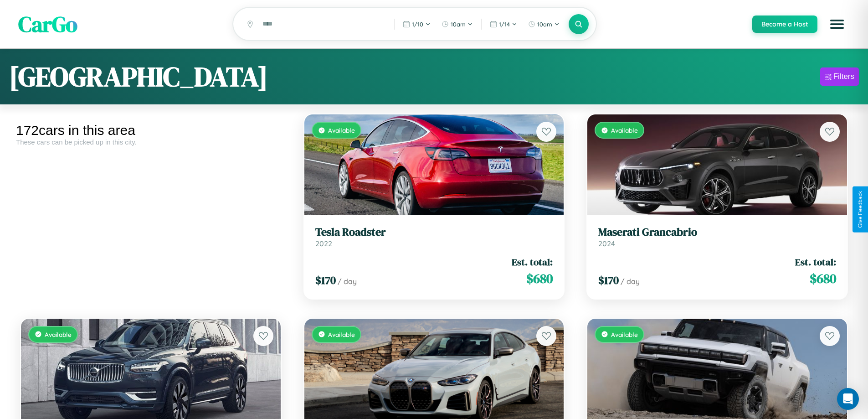 The image size is (868, 419). What do you see at coordinates (416, 24) in the screenshot?
I see `button: 1/10` at bounding box center [416, 24].